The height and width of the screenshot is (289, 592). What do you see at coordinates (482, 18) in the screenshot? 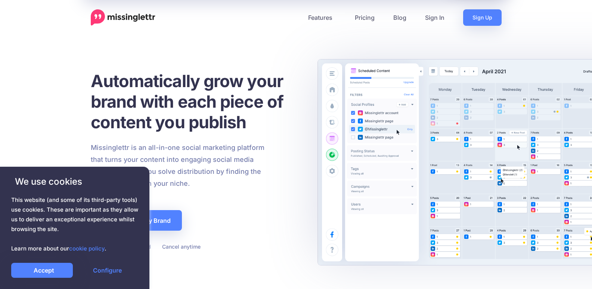
I see `a: Sign Up` at bounding box center [482, 18].